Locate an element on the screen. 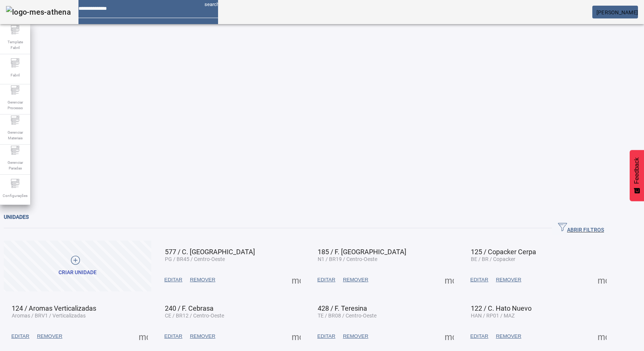 The image size is (644, 351). span: Fabril is located at coordinates (15, 75).